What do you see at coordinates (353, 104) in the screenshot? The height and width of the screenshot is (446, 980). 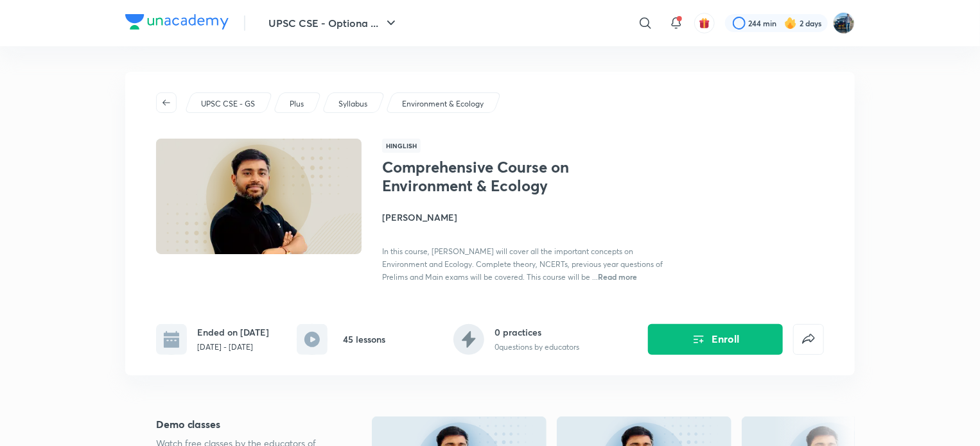 I see `p: Syllabus` at bounding box center [353, 104].